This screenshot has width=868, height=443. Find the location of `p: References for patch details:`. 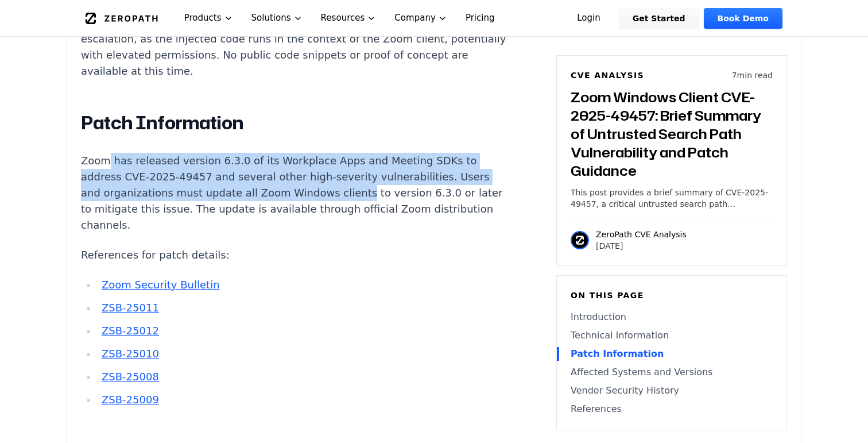

p: References for patch details: is located at coordinates (295, 255).